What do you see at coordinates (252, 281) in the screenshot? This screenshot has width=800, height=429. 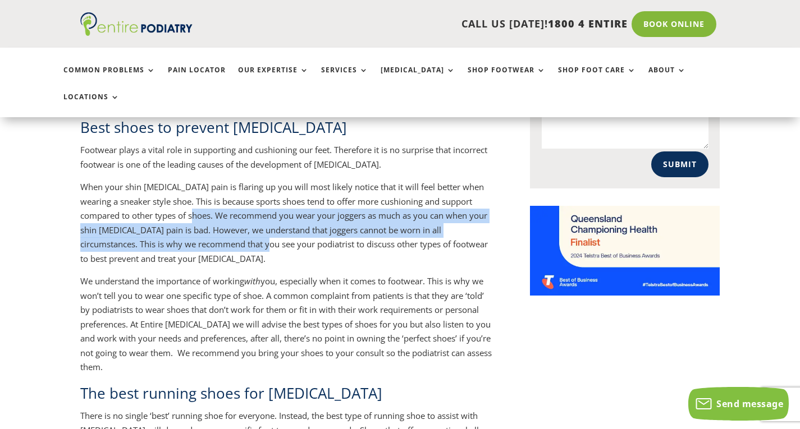 I see `i: with` at bounding box center [252, 281].